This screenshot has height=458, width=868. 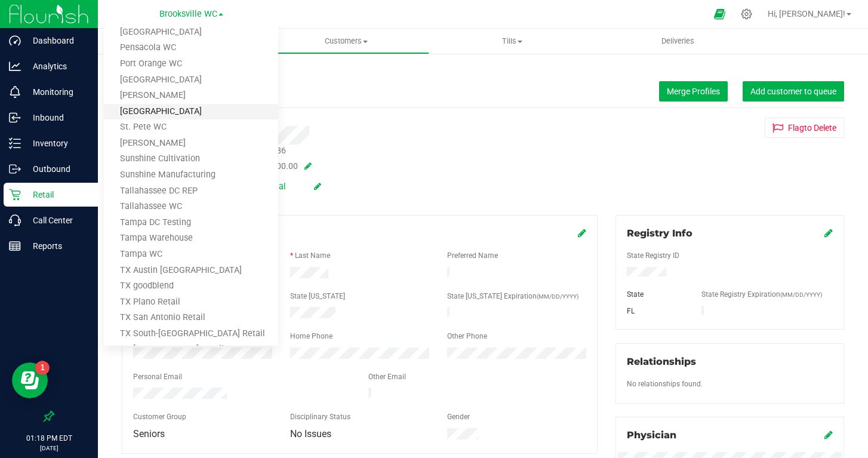 I want to click on span: Seniors, so click(x=149, y=433).